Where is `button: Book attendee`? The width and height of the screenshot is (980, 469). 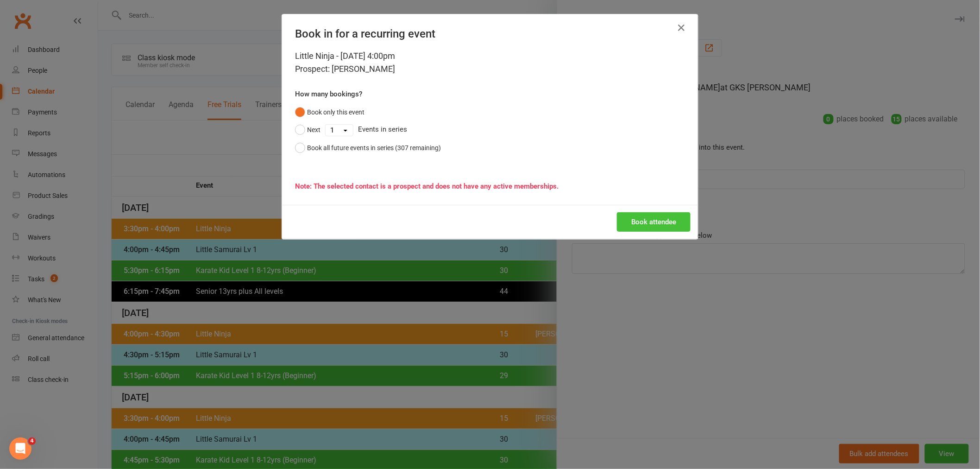
button: Book attendee is located at coordinates (653, 221).